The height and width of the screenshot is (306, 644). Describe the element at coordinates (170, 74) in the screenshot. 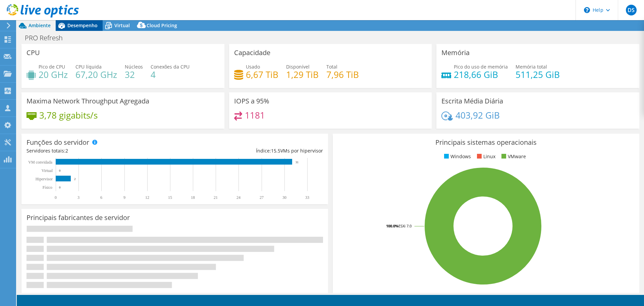

I see `h4: 4` at that location.